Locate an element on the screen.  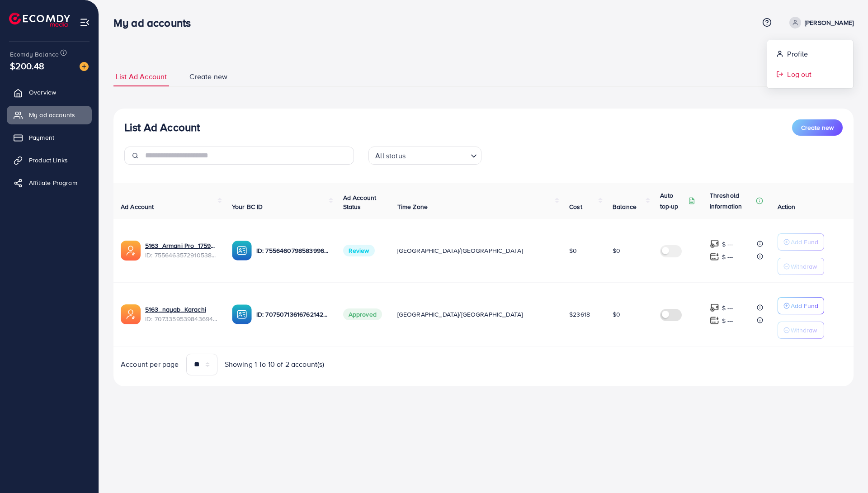
span: ID: 7073359539843694594 is located at coordinates (181, 319).